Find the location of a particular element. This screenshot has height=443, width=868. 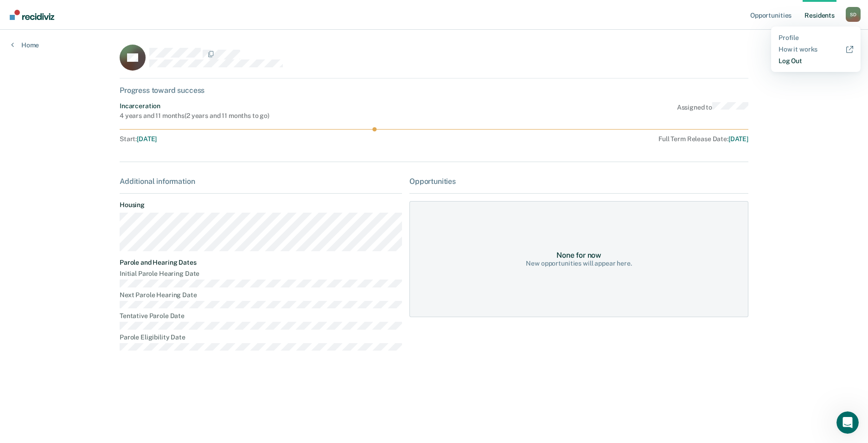

dt: Housing is located at coordinates (260, 205).